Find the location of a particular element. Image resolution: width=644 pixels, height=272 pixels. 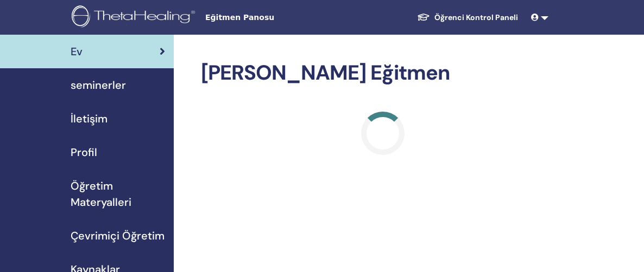

span: Profil is located at coordinates (83, 152).